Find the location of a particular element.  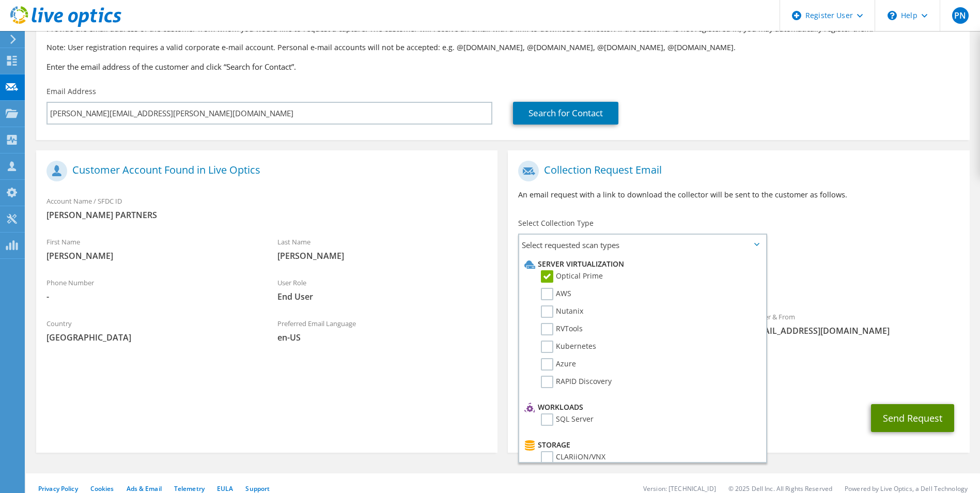

h3: Enter the email address of the customer and click “Search for Contact”. is located at coordinates (503, 66).